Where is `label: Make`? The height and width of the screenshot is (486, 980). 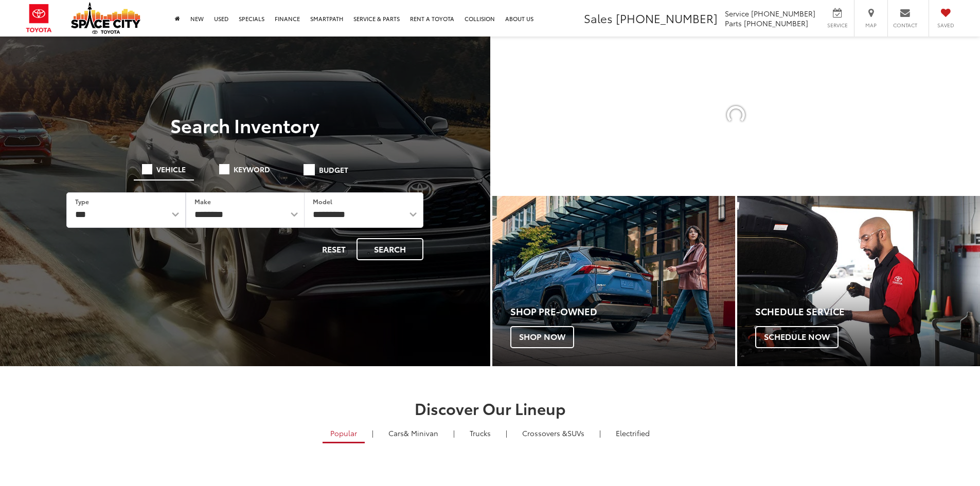 label: Make is located at coordinates (203, 201).